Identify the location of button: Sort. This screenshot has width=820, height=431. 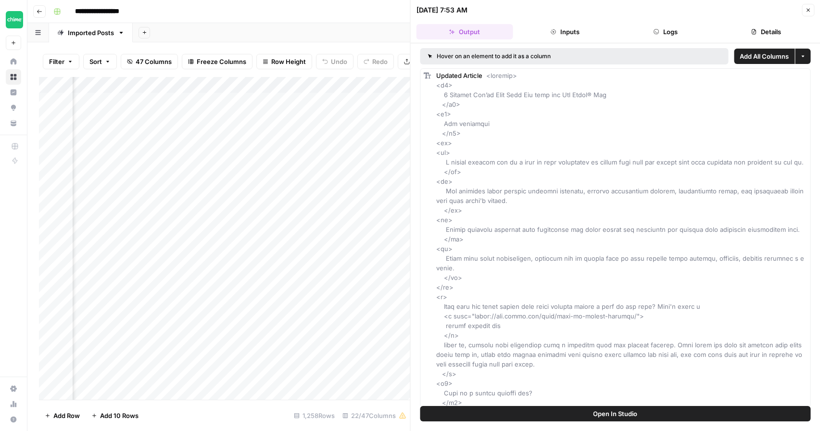
(100, 62).